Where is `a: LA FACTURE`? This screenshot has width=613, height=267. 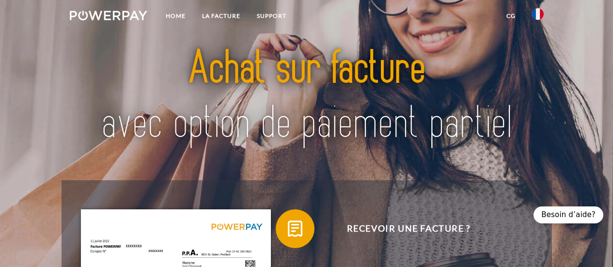
a: LA FACTURE is located at coordinates (221, 16).